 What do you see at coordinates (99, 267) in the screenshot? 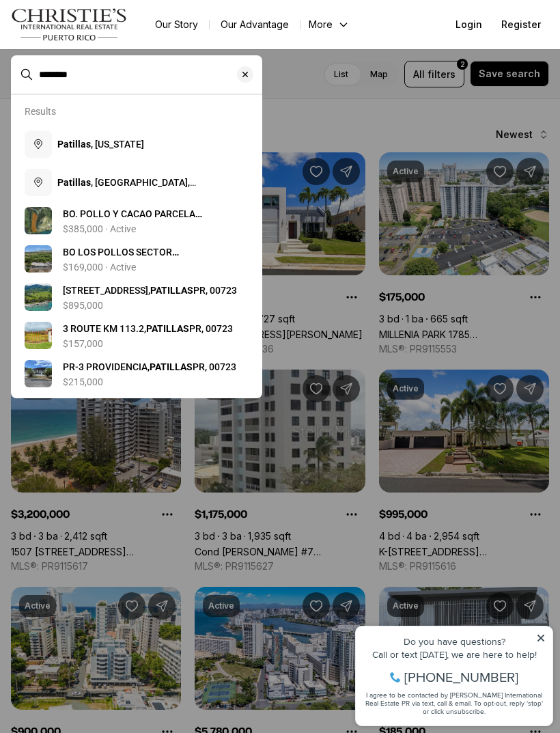
I see `p: $169,000 · Active` at bounding box center [99, 267].